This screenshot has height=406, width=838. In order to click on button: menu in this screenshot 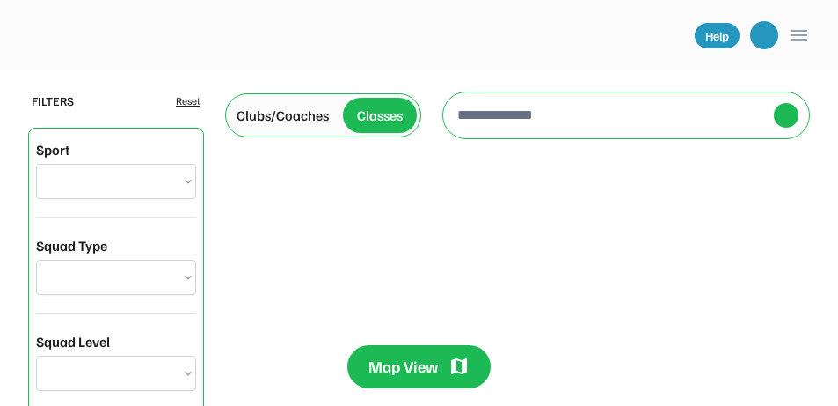, I will do `click(800, 35)`.